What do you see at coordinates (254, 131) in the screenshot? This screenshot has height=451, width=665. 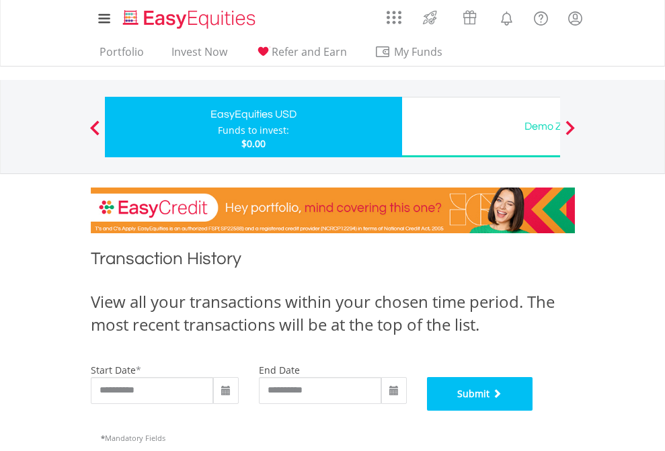 I see `div: Funds to invest:` at bounding box center [254, 131].